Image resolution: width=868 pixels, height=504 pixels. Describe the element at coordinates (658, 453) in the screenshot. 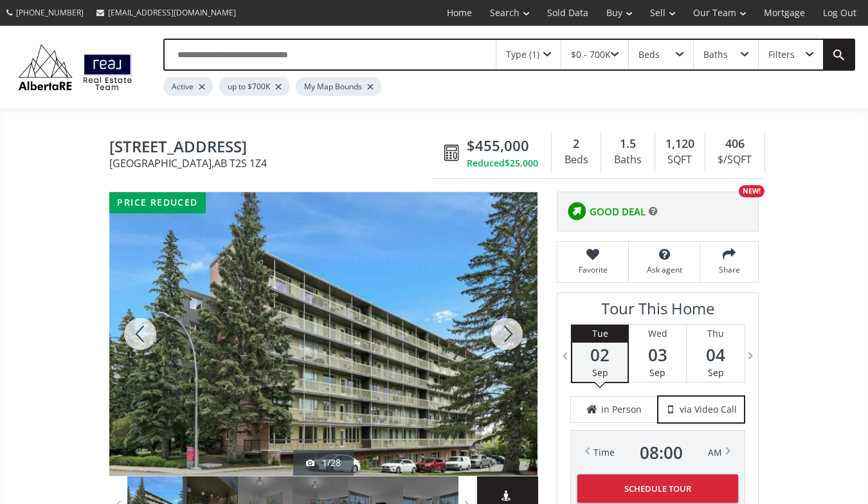

I see `div: Time AM` at that location.